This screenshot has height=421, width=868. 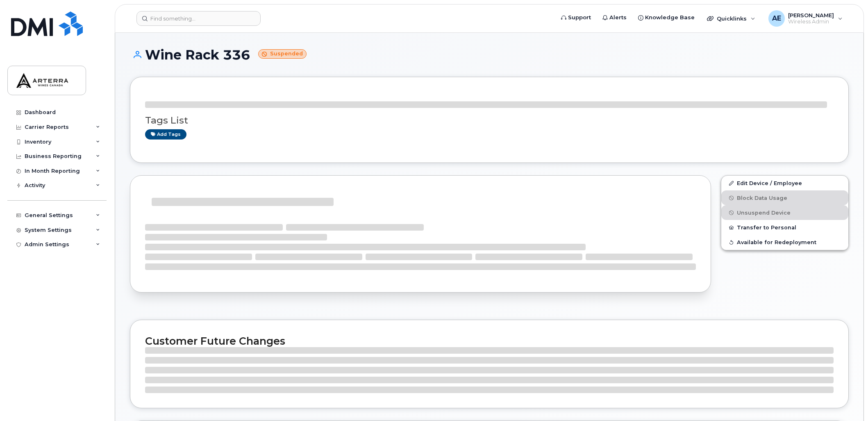 What do you see at coordinates (490, 120) in the screenshot?
I see `h3: Tags List` at bounding box center [490, 120].